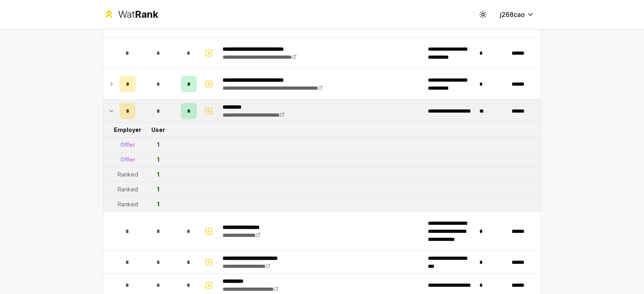  I want to click on td: User, so click(158, 130).